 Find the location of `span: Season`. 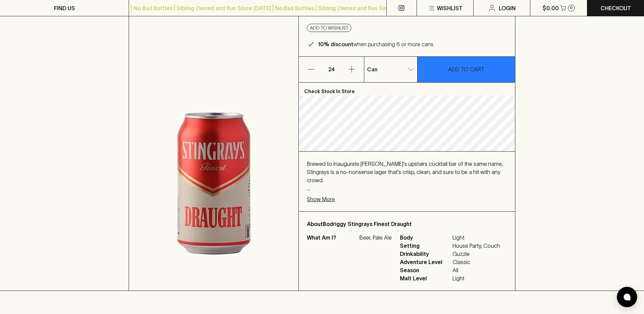

span: Season is located at coordinates (425, 270).